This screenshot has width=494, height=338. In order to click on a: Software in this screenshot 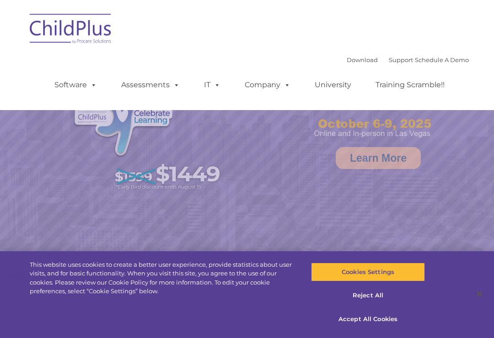, I will do `click(75, 85)`.